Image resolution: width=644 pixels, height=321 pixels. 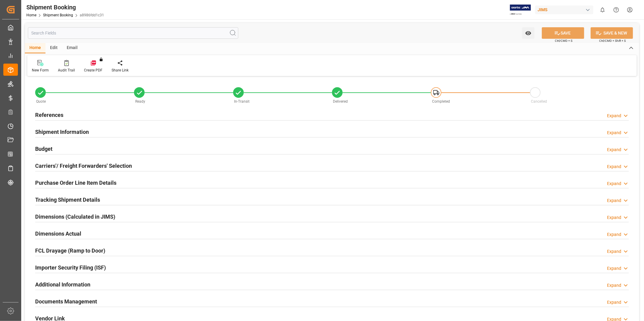 I want to click on h2: Dimensions (Calculated in JIMS), so click(x=75, y=217).